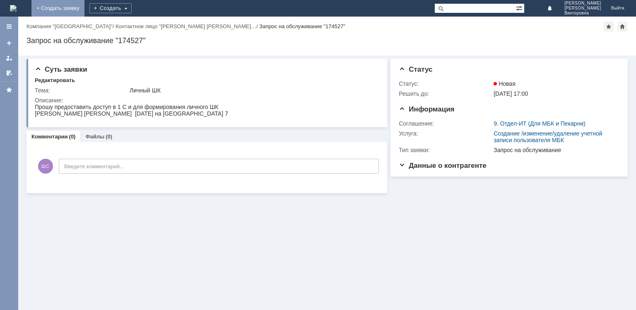 This screenshot has width=636, height=310. What do you see at coordinates (555, 150) in the screenshot?
I see `div: Запрос на обслуживание` at bounding box center [555, 150].